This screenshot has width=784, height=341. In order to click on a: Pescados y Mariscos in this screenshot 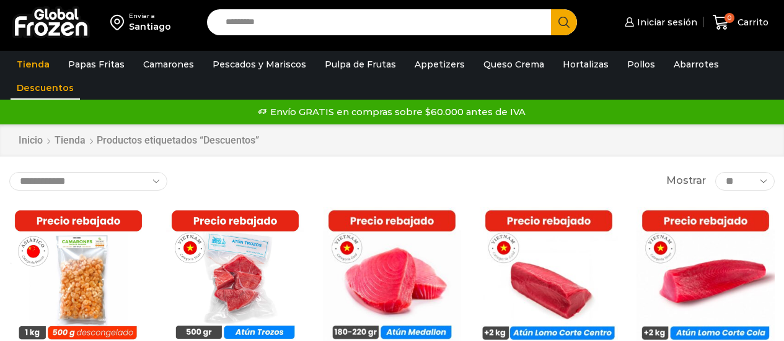, I will do `click(259, 64)`.